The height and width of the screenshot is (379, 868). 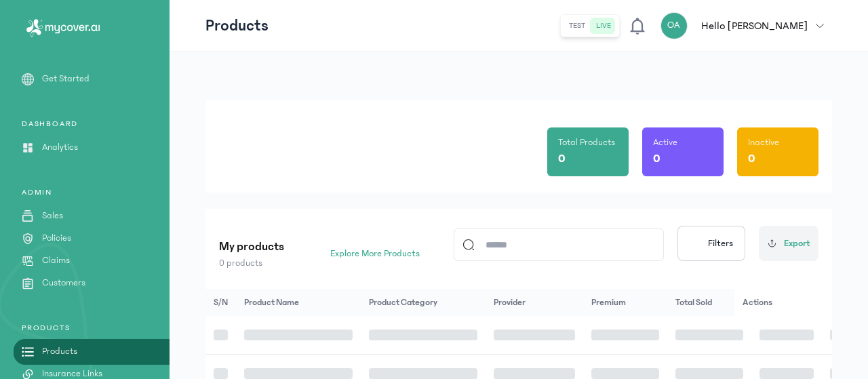 What do you see at coordinates (423, 302) in the screenshot?
I see `th: Product Category` at bounding box center [423, 302].